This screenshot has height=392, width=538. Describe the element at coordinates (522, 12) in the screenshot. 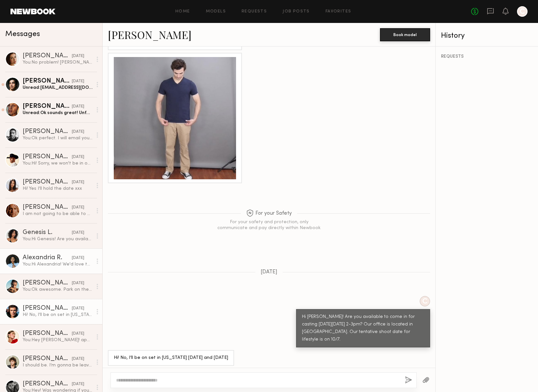

I see `a: C` at that location.